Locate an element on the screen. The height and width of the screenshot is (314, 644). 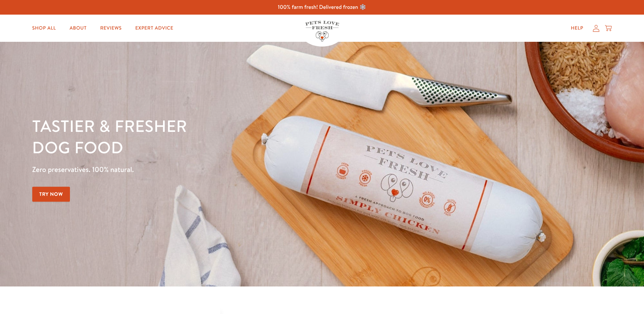
a: Help is located at coordinates (577, 29).